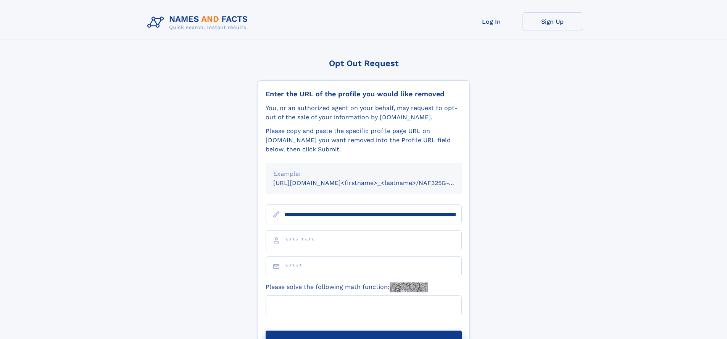 The image size is (727, 339). I want to click on a: Sign Up, so click(553, 21).